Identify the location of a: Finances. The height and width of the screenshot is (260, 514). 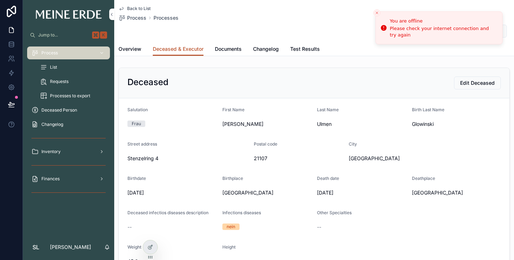
(69, 179).